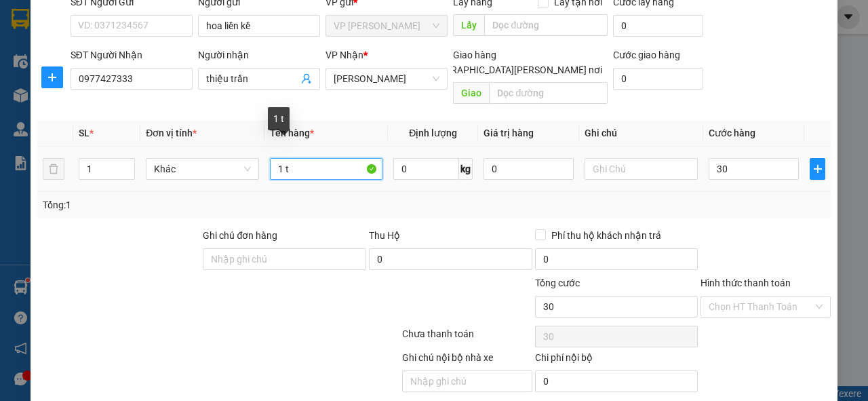  I want to click on div: Người nhận, so click(259, 55).